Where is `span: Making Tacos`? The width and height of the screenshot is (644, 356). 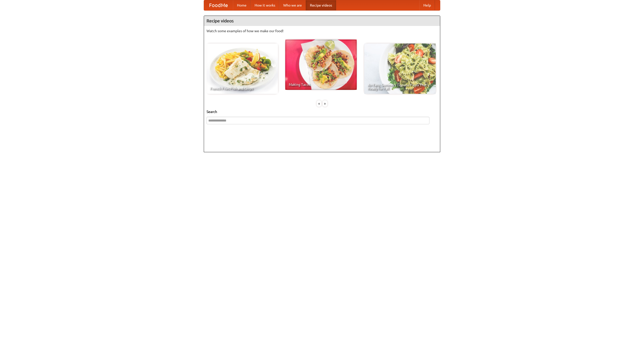 span: Making Tacos is located at coordinates (321, 85).